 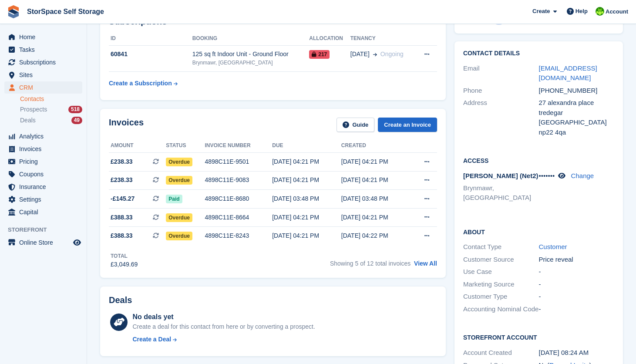 What do you see at coordinates (577, 113) in the screenshot?
I see `div: tredegar` at bounding box center [577, 113].